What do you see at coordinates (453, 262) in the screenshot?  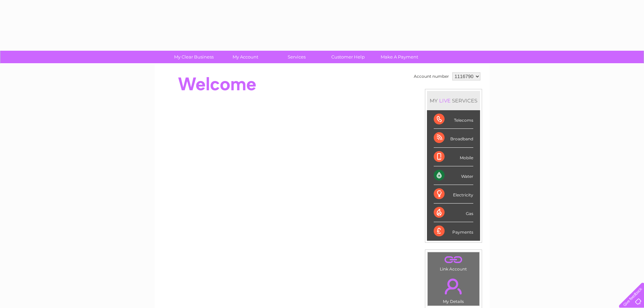 I see `td: Link Account` at bounding box center [453, 262].